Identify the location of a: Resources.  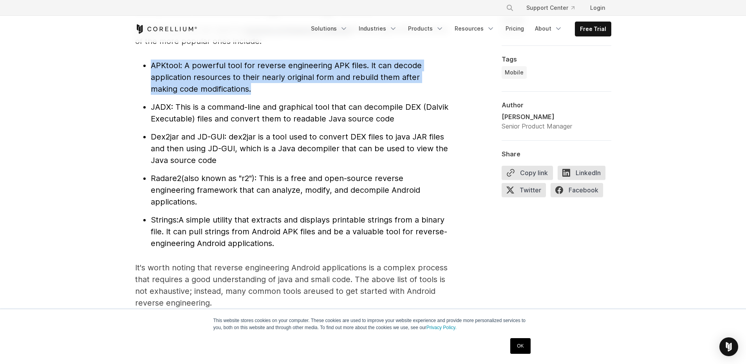
(475, 29).